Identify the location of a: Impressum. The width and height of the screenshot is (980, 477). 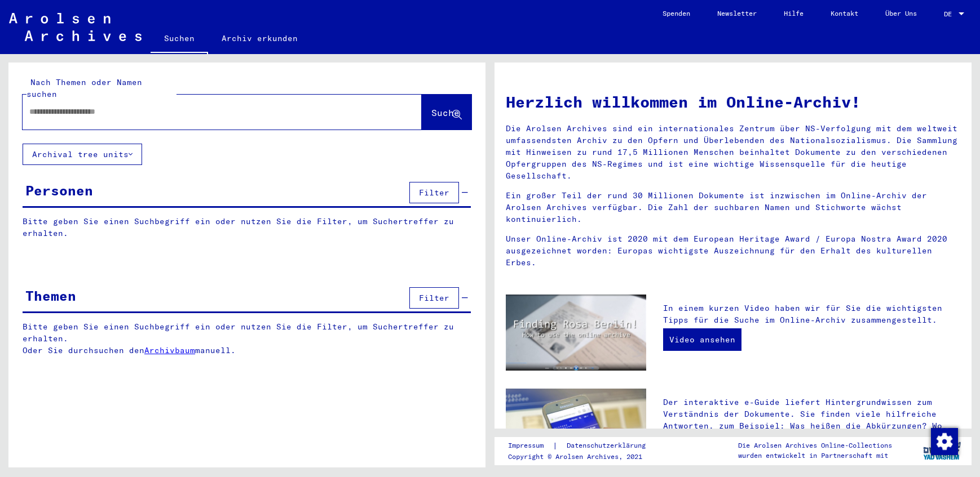
(530, 446).